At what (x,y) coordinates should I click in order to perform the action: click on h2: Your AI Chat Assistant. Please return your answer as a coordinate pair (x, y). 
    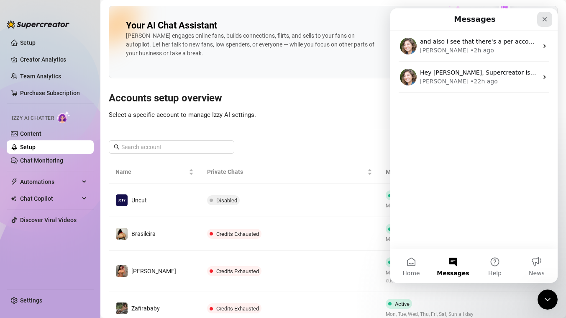
    Looking at the image, I should click on (172, 26).